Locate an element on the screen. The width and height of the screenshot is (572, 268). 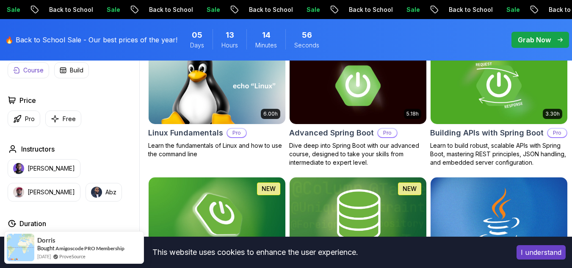
button: Pro is located at coordinates (24, 119).